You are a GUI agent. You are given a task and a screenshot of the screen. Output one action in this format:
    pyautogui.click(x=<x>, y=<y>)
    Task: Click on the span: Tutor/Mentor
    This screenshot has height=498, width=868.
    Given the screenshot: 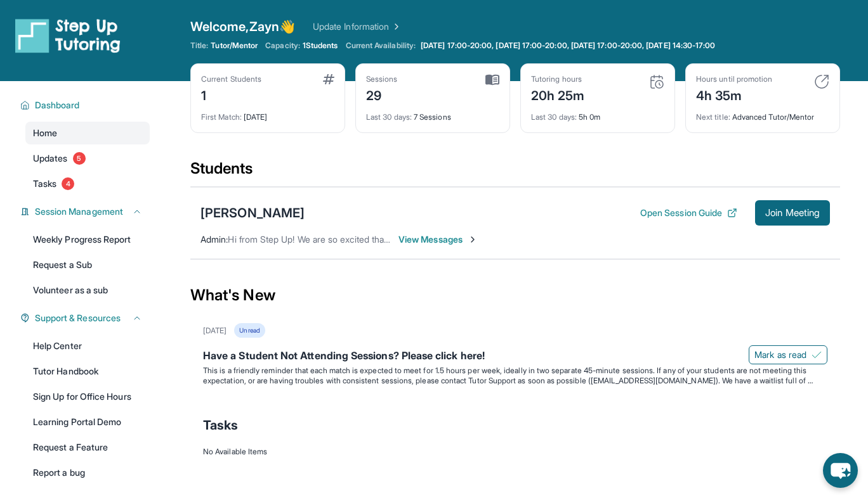 What is the action you would take?
    pyautogui.click(x=234, y=46)
    